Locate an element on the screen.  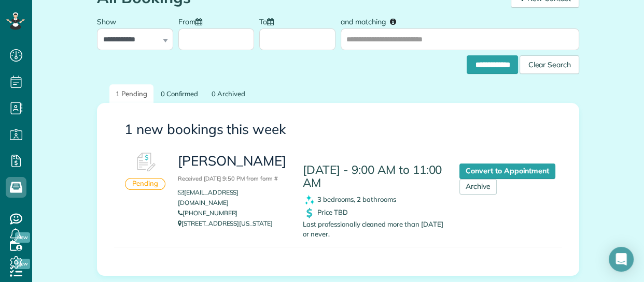
label: To is located at coordinates (269, 21).